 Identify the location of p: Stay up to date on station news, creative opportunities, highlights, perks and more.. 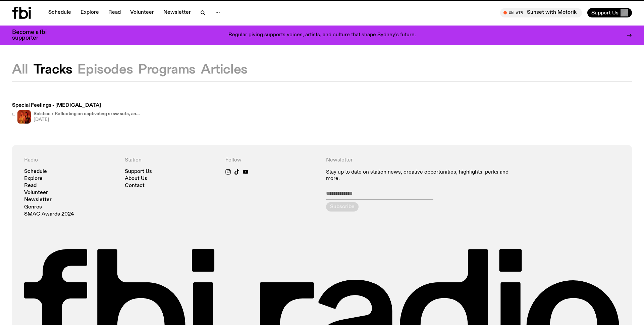
(423, 175).